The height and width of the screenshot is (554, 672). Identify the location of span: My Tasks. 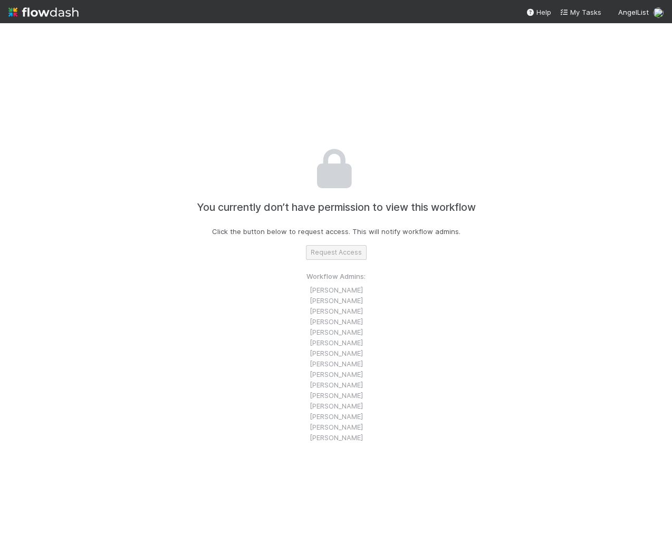
(580, 12).